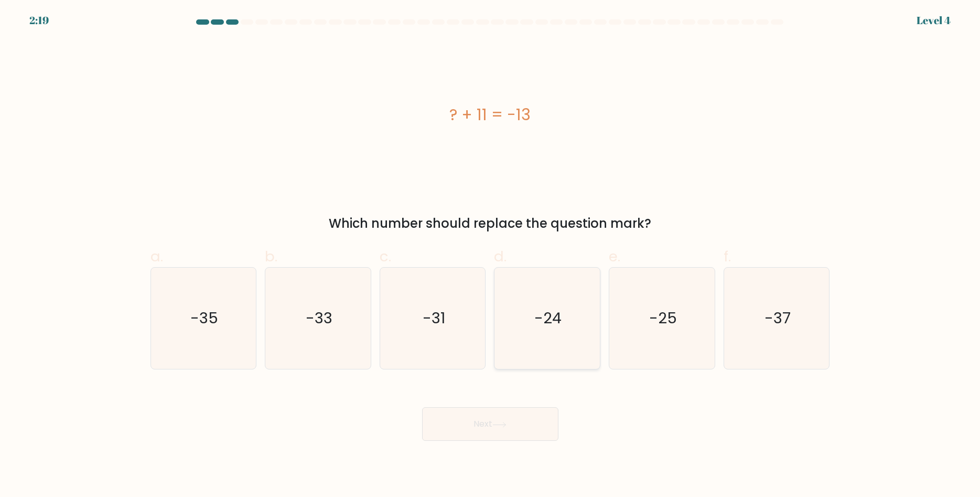 The height and width of the screenshot is (497, 980). Describe the element at coordinates (204, 318) in the screenshot. I see `text: -35` at that location.